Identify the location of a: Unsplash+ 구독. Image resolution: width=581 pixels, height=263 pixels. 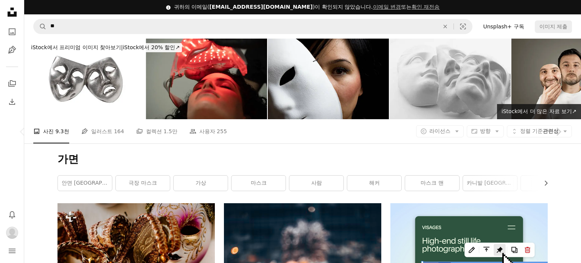
(504, 26).